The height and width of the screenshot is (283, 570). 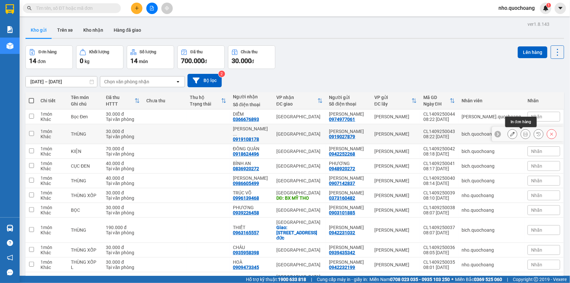 I want to click on div: bich.quochoang, so click(x=491, y=151).